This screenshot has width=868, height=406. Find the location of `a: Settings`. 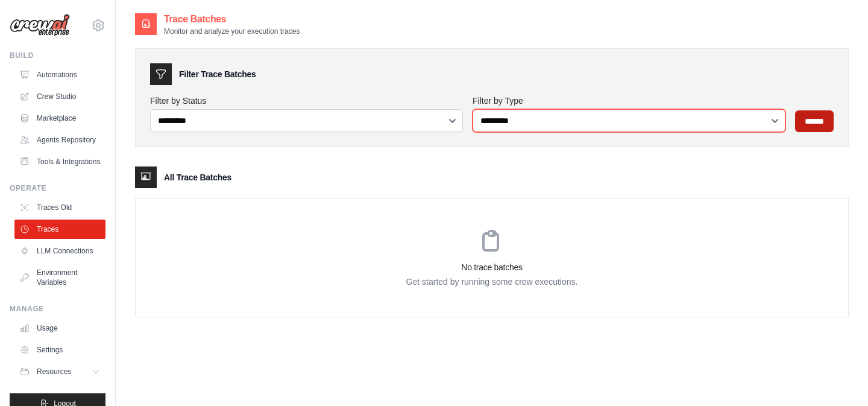

a: Settings is located at coordinates (59, 350).